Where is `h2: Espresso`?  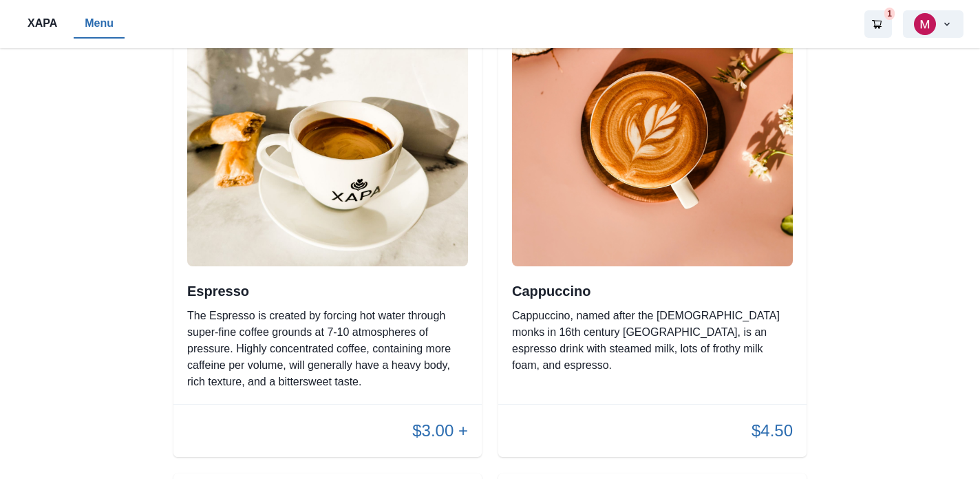 h2: Espresso is located at coordinates (328, 292).